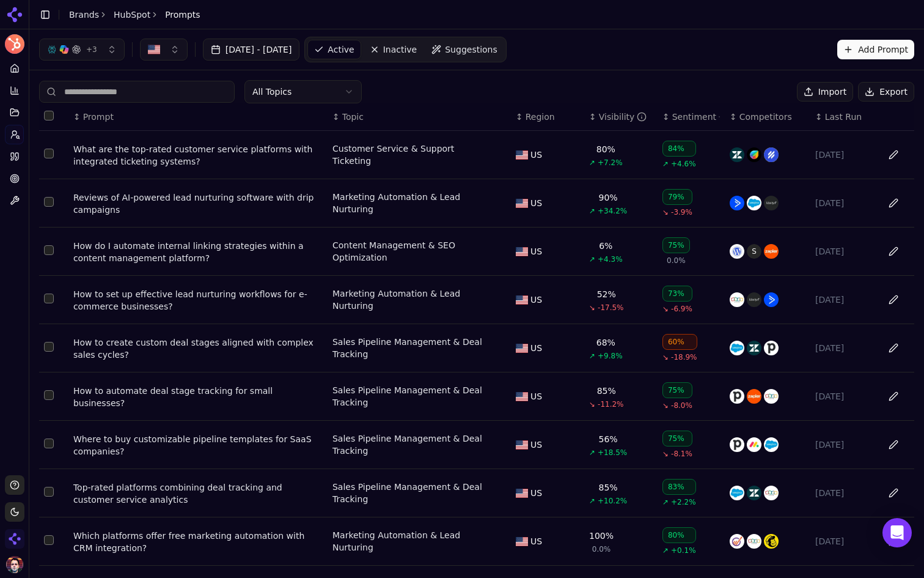 The width and height of the screenshot is (924, 578). What do you see at coordinates (412, 251) in the screenshot?
I see `a: Content Management & SEO Optimization` at bounding box center [412, 251].